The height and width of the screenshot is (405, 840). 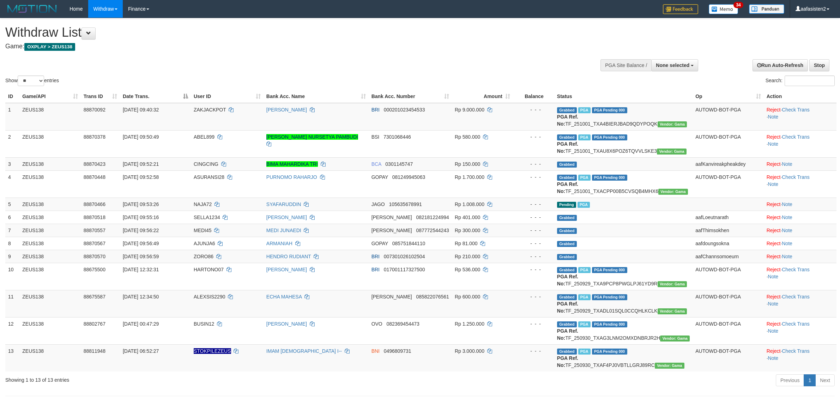 I want to click on span: 88811948, so click(x=95, y=351).